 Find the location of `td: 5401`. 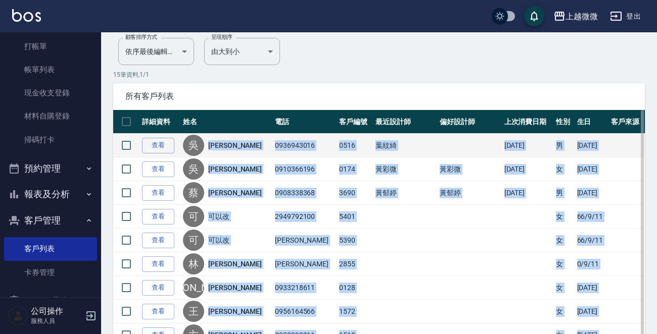

td: 5401 is located at coordinates (355, 217).